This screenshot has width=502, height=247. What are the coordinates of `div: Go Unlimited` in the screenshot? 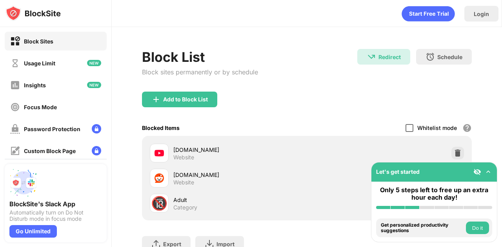 It's located at (33, 232).